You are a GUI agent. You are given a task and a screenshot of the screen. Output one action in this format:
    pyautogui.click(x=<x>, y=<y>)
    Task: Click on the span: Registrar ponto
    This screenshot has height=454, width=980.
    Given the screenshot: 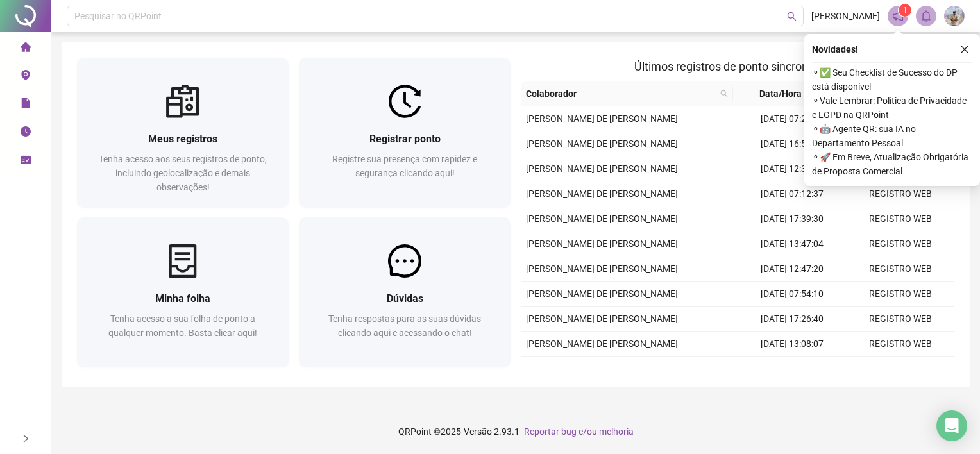 What is the action you would take?
    pyautogui.click(x=404, y=138)
    